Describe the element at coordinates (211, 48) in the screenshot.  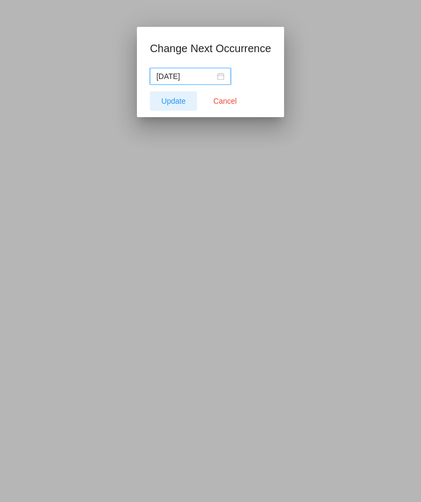
I see `h1: Change Next Occurrence` at that location.